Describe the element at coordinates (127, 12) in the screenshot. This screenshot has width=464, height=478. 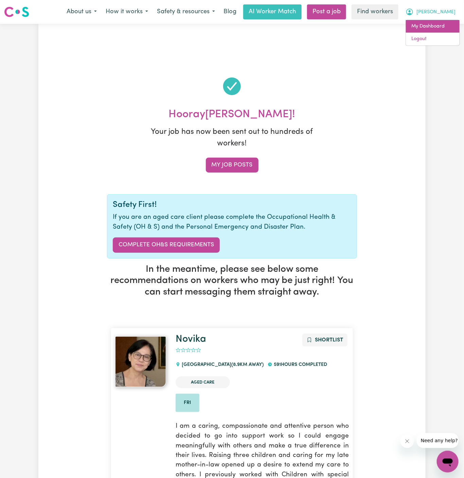
I see `button: How it works` at that location.